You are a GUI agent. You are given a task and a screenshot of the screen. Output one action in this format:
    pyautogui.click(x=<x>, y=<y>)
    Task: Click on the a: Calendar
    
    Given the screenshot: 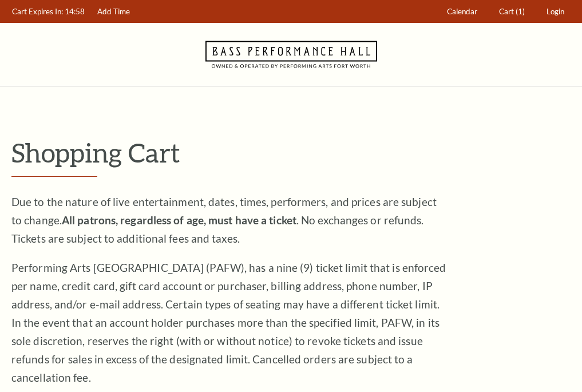 What is the action you would take?
    pyautogui.click(x=463, y=12)
    